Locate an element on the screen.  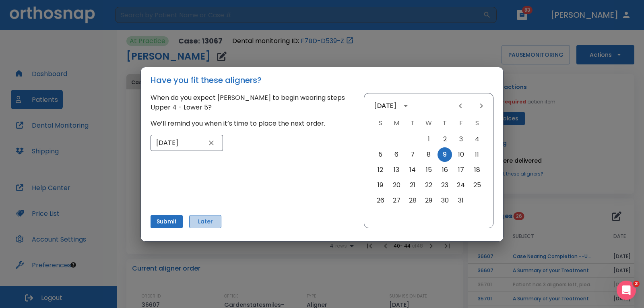
button: 9 is located at coordinates (445, 154).